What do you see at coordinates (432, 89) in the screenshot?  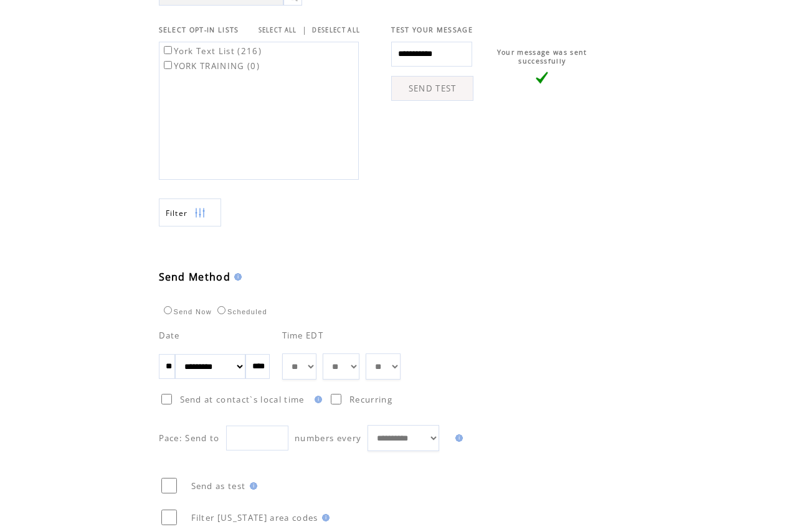 I see `a: SEND TEST` at bounding box center [432, 89].